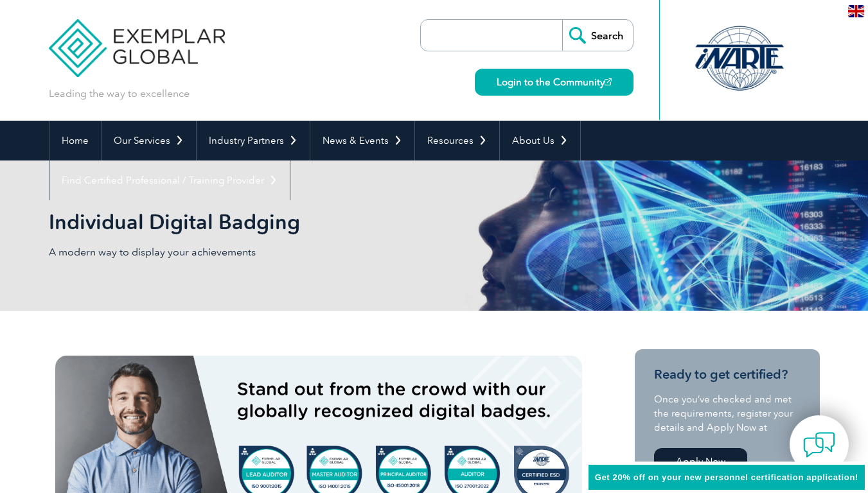 The image size is (868, 493). Describe the element at coordinates (727, 477) in the screenshot. I see `span: Get 20% off on your new personnel certification application!` at that location.